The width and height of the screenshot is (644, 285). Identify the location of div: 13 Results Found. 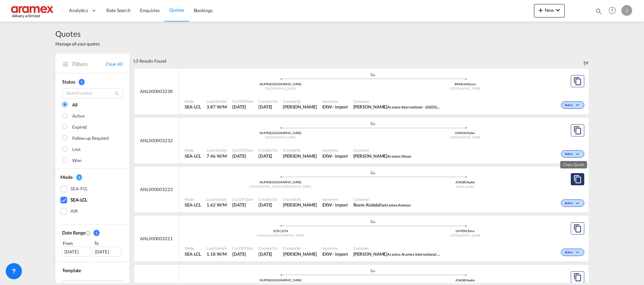
(149, 61).